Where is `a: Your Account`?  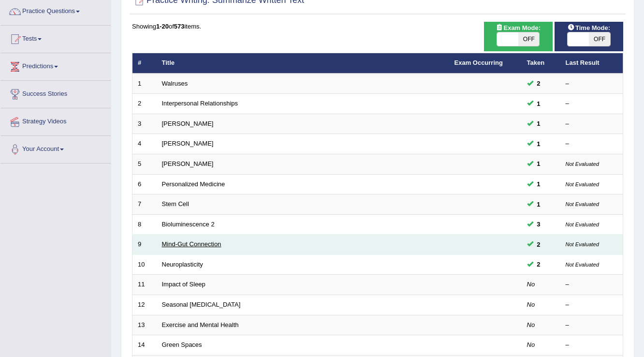 a: Your Account is located at coordinates (56, 148).